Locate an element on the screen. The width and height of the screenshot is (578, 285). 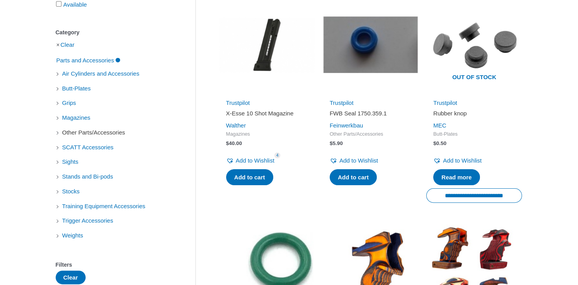
span: Sights is located at coordinates (70, 162).